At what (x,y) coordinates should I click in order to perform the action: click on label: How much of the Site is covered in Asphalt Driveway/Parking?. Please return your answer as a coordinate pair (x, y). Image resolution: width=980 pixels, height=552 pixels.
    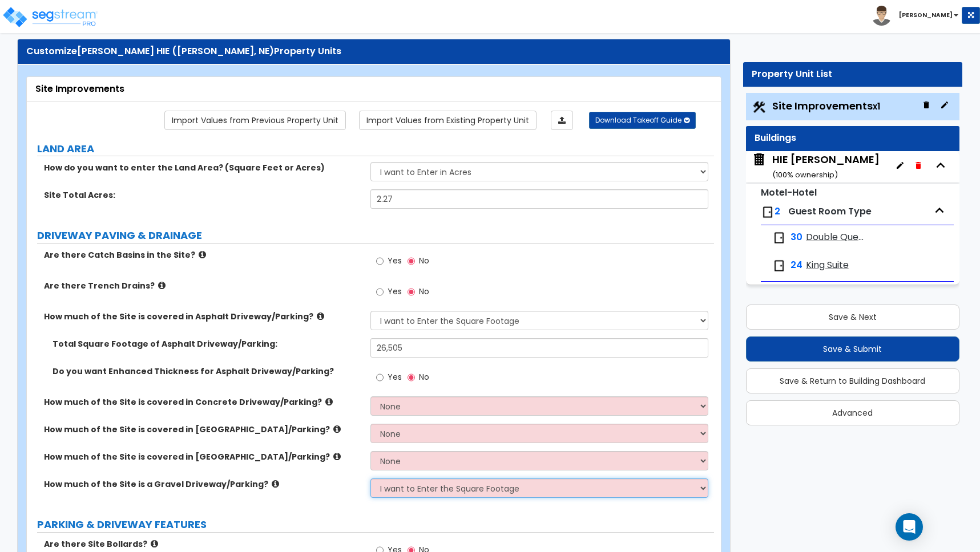
    Looking at the image, I should click on (203, 317).